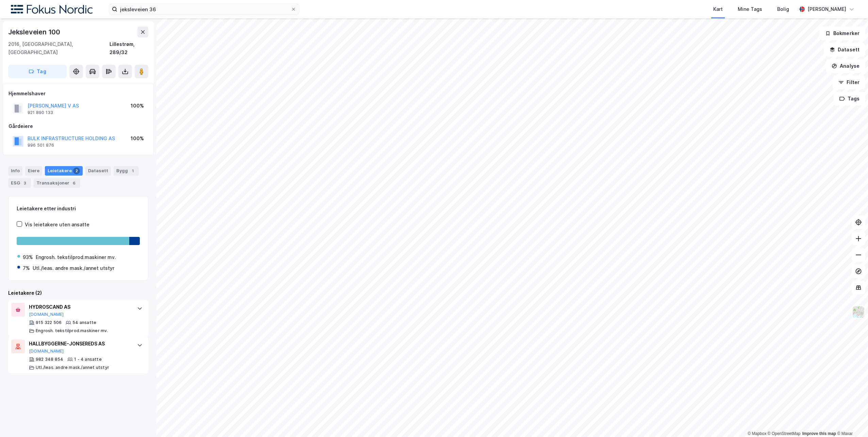  What do you see at coordinates (844, 49) in the screenshot?
I see `button: Datasett` at bounding box center [844, 49].